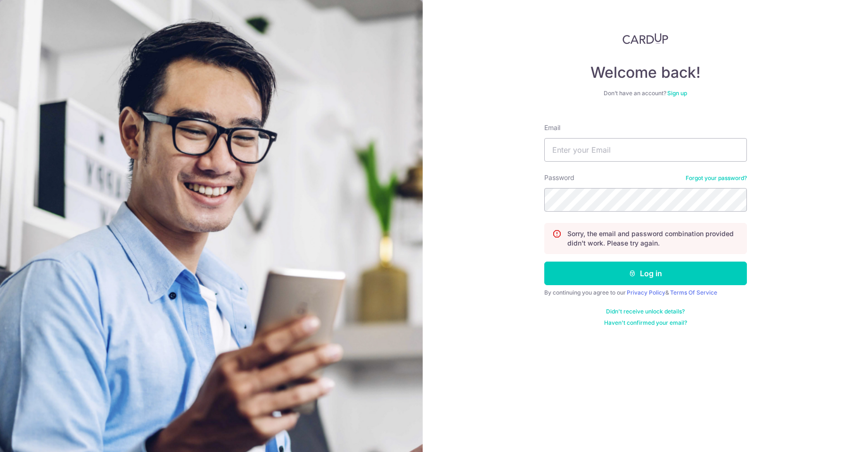 The height and width of the screenshot is (452, 868). What do you see at coordinates (646, 322) in the screenshot?
I see `a: Haven't confirmed your email?` at bounding box center [646, 322].